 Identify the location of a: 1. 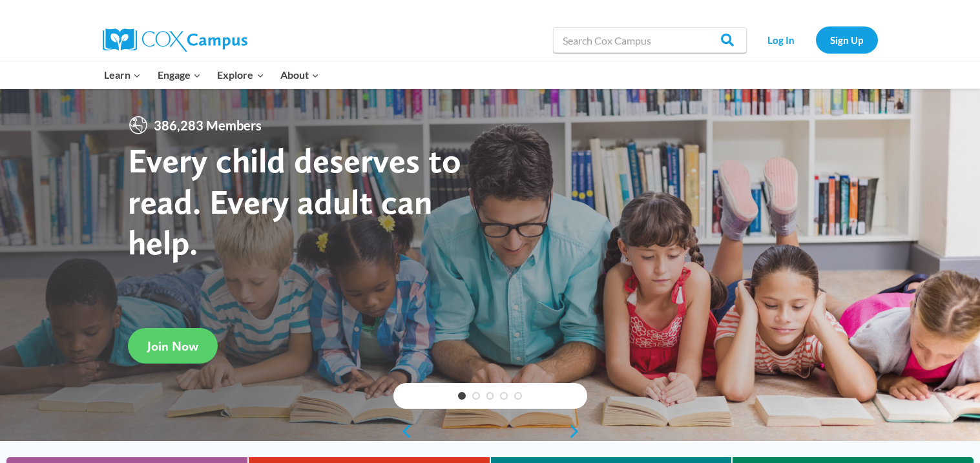
(462, 396).